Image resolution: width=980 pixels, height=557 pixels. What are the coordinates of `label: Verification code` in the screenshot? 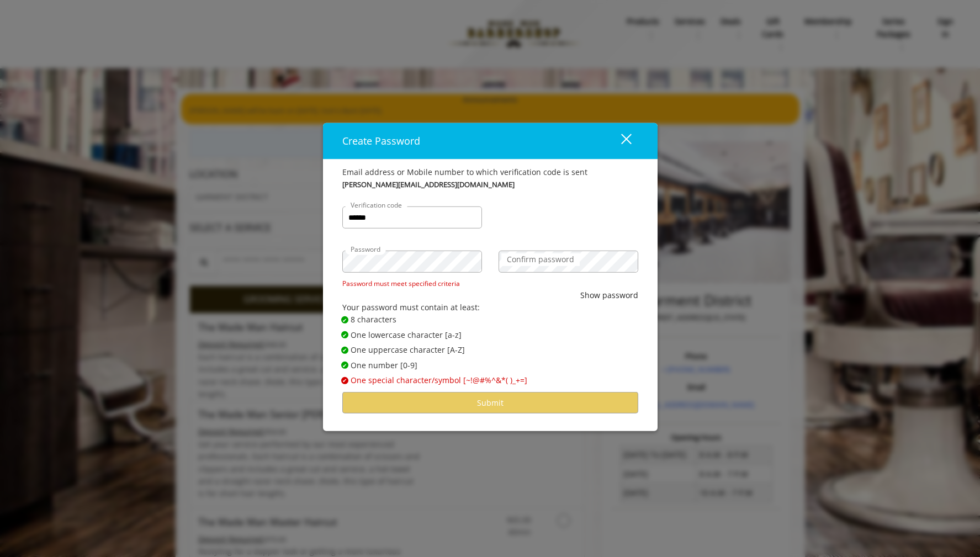 It's located at (376, 205).